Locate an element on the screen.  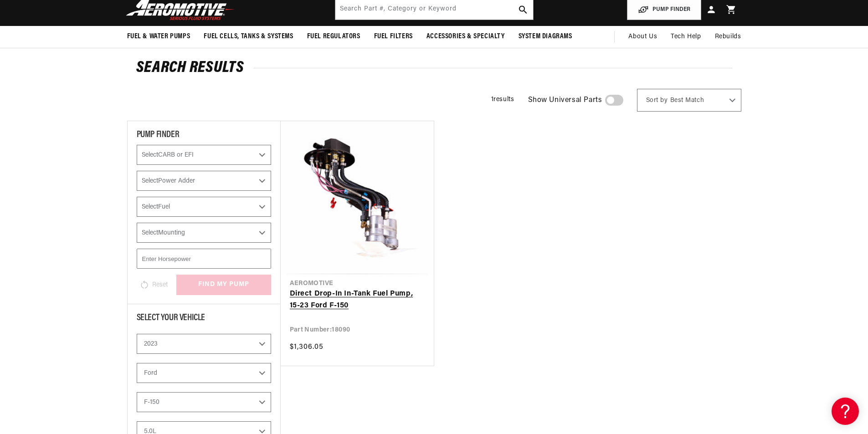
select: Power Adder is located at coordinates (203, 181).